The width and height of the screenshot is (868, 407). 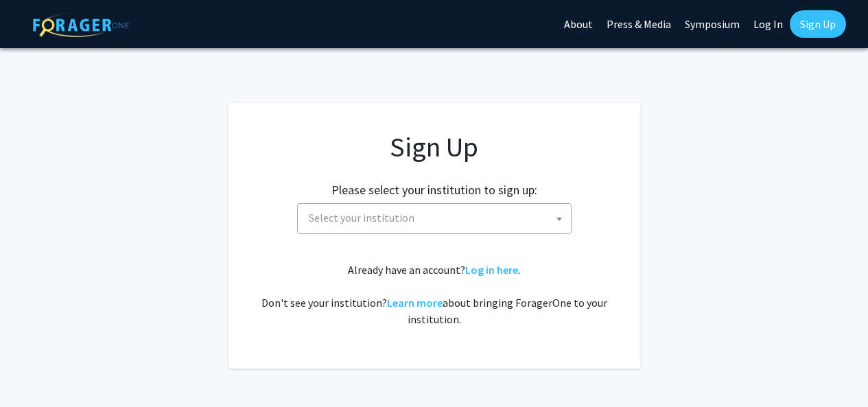 What do you see at coordinates (434, 295) in the screenshot?
I see `div: Already have an account? . Don't see your institution? about bringing ForagerOne to your institut...` at bounding box center [434, 295].